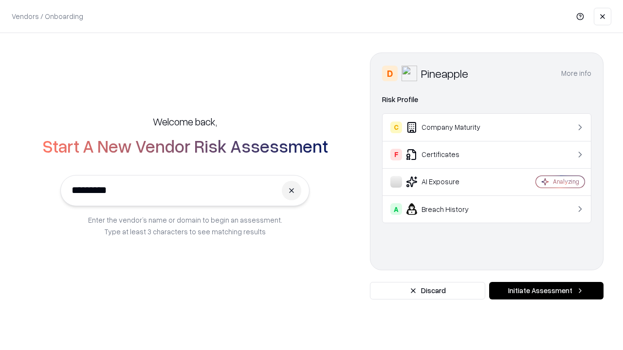 The image size is (623, 350). Describe the element at coordinates (185, 146) in the screenshot. I see `h2: Start A New Vendor Risk Assessment` at that location.